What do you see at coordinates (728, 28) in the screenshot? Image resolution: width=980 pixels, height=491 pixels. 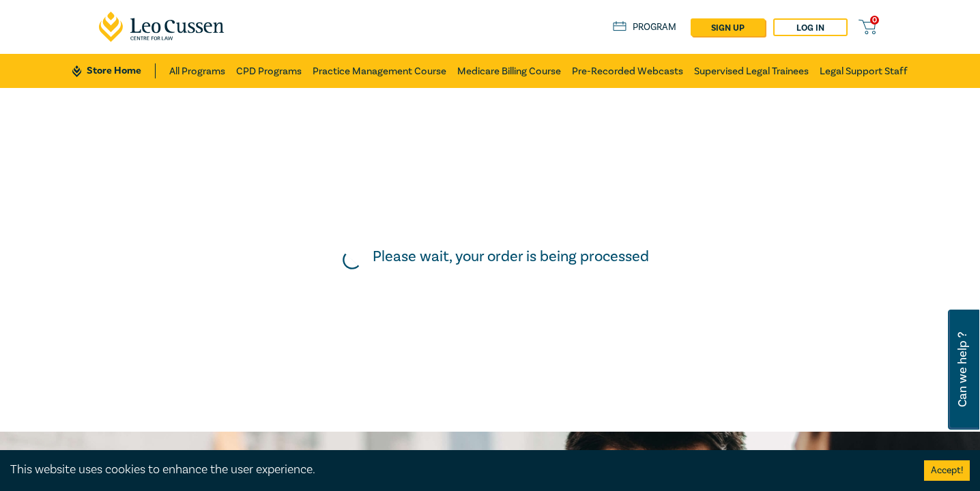 I see `a: sign up` at bounding box center [728, 28].